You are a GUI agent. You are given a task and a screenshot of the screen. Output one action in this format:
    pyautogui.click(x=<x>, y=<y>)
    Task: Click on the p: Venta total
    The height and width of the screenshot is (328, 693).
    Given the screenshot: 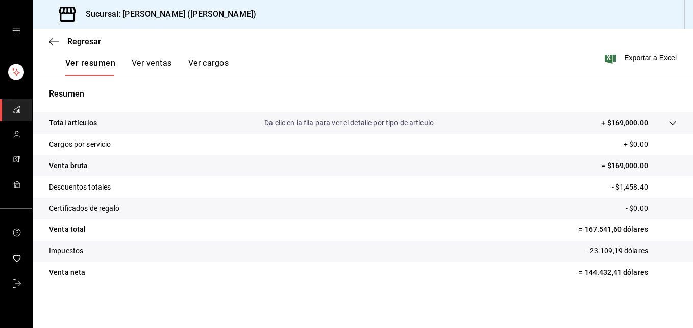 What is the action you would take?
    pyautogui.click(x=67, y=229)
    